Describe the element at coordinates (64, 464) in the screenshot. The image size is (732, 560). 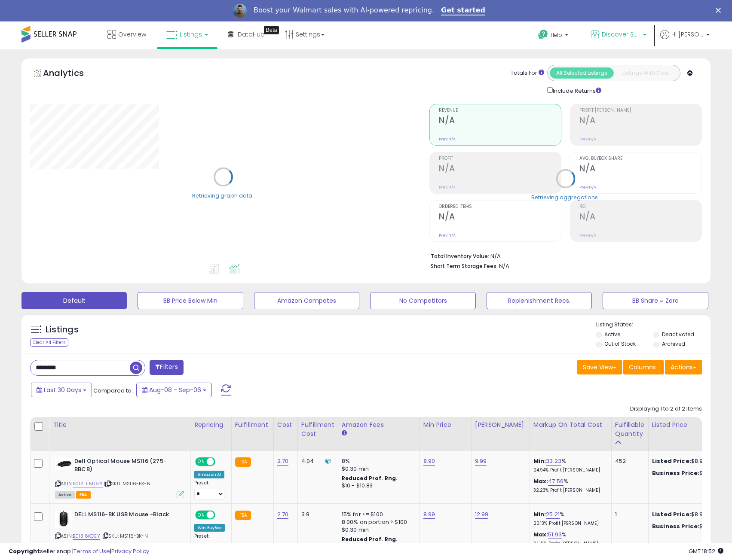
I see `img: 318p2vPJWdL._SL40_.jpg` at that location.